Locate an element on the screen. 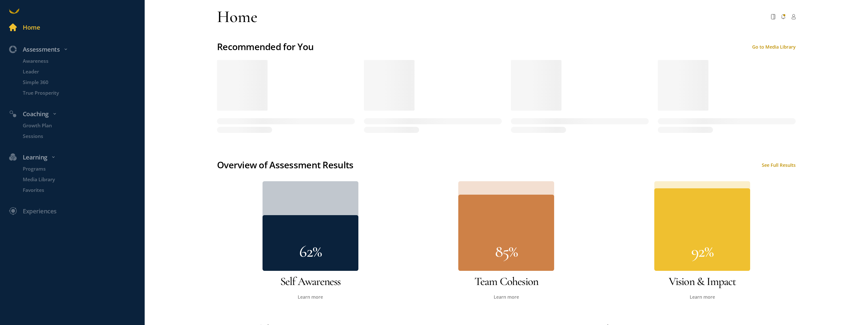 The height and width of the screenshot is (325, 868). a: Sessions is located at coordinates (79, 136).